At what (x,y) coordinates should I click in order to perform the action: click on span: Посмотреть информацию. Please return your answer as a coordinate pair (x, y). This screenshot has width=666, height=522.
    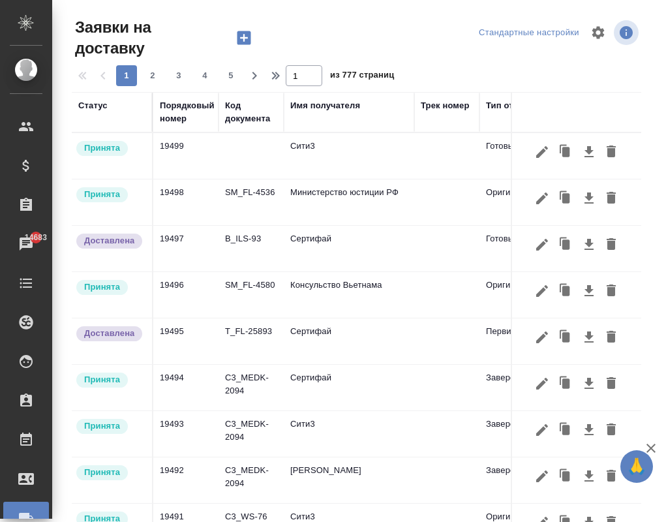
    Looking at the image, I should click on (627, 33).